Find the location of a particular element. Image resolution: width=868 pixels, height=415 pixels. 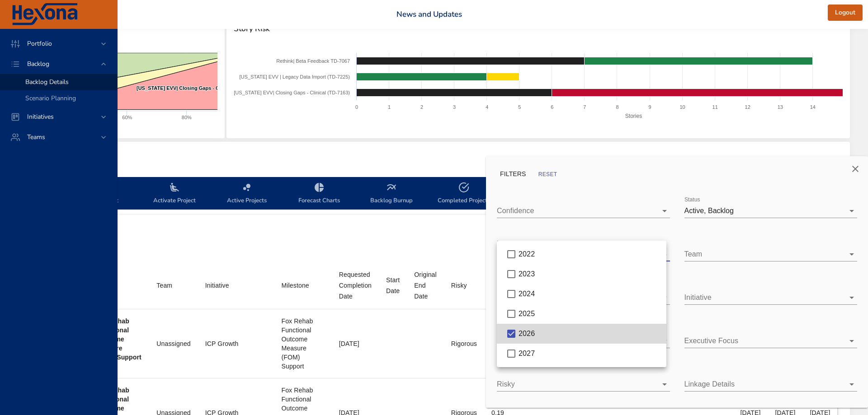

span: 2025 is located at coordinates (527, 313).